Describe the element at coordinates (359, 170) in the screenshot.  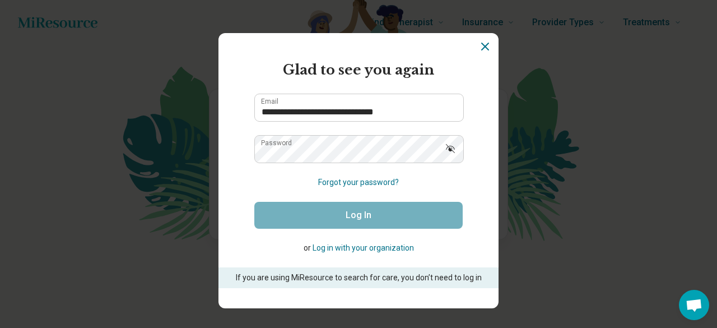
I see `section: Login Dialog` at that location.